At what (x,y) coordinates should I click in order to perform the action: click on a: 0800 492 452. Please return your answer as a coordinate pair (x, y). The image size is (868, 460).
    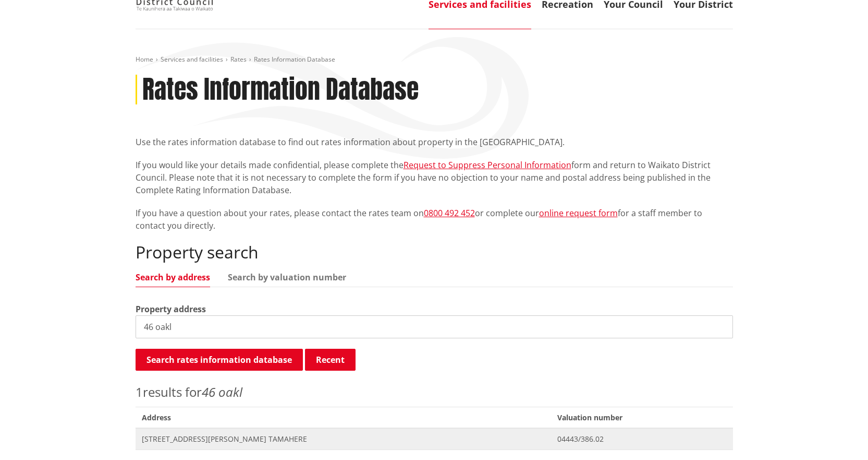
    Looking at the image, I should click on (449, 213).